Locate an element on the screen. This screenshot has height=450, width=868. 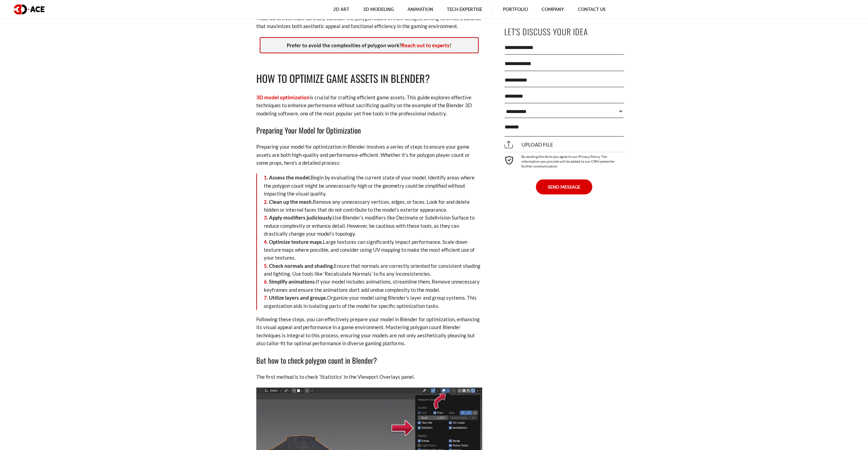
button: SEND MESSAGE is located at coordinates (564, 186).